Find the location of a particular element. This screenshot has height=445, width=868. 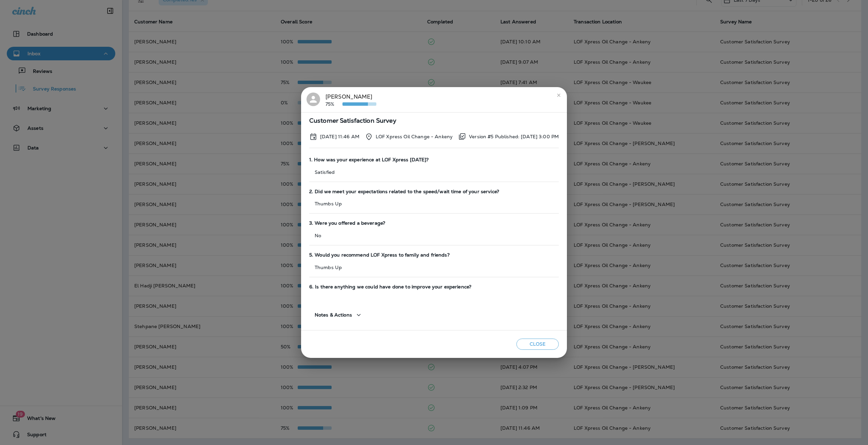

p: 75% is located at coordinates (334, 104).